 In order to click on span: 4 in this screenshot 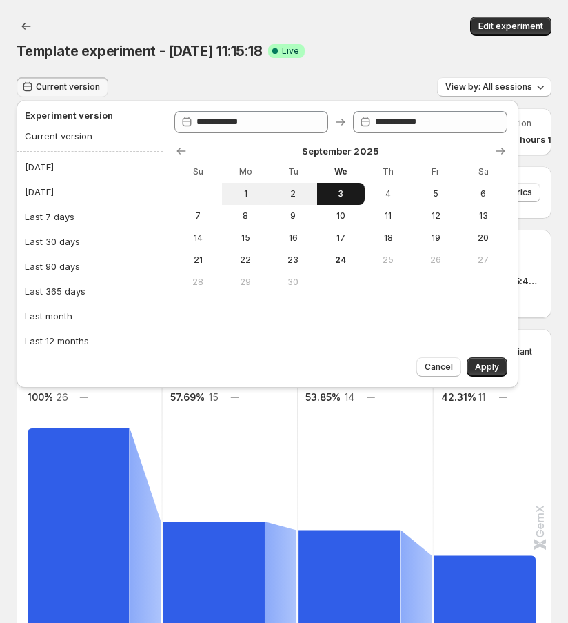, I will do `click(388, 194)`.